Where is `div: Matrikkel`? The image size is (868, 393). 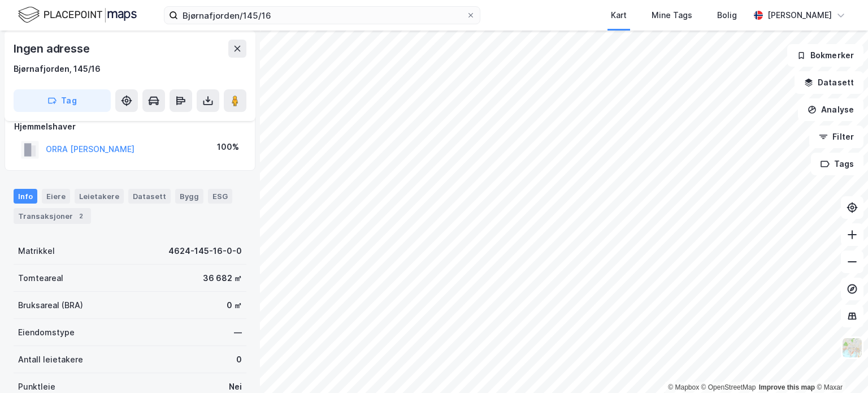
div: Matrikkel is located at coordinates (36, 251).